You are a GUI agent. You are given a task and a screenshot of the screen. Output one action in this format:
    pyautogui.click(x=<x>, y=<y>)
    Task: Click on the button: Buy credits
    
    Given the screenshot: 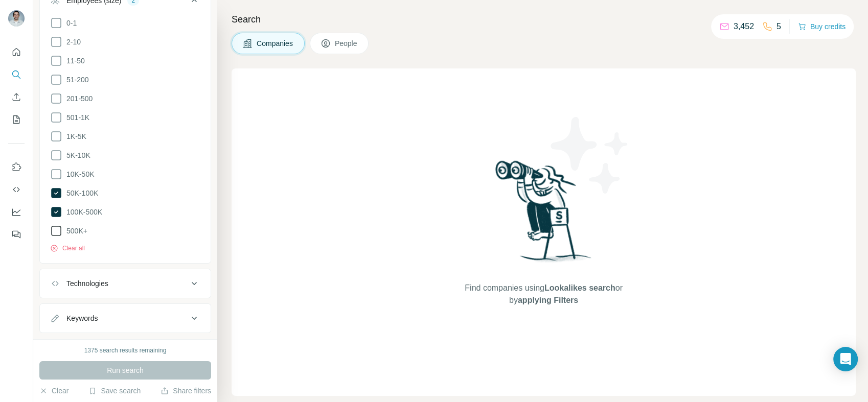 What is the action you would take?
    pyautogui.click(x=822, y=27)
    